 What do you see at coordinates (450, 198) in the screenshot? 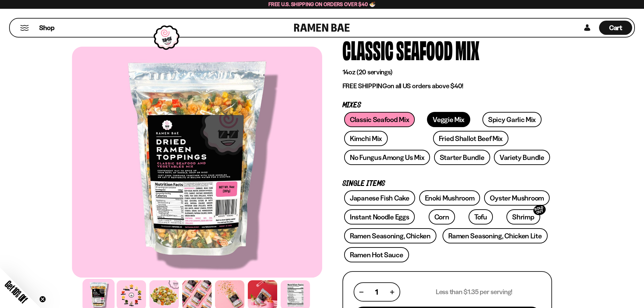
I see `a: Enoki Mushroom` at bounding box center [450, 198].